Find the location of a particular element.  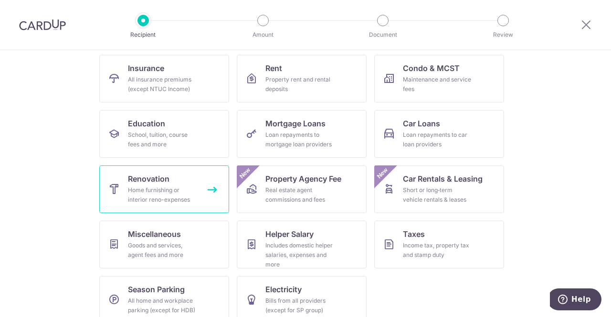

a: RentProperty rent and rental deposits is located at coordinates (302, 79).